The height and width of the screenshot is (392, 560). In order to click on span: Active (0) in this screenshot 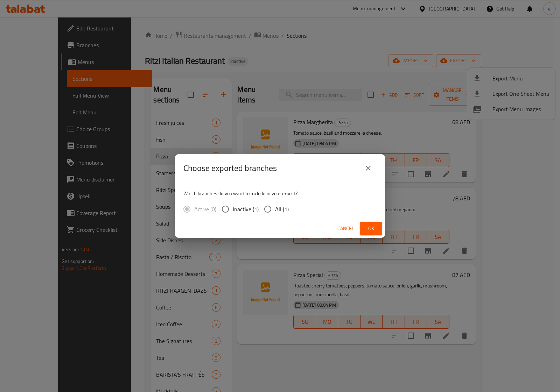, I will do `click(205, 209)`.